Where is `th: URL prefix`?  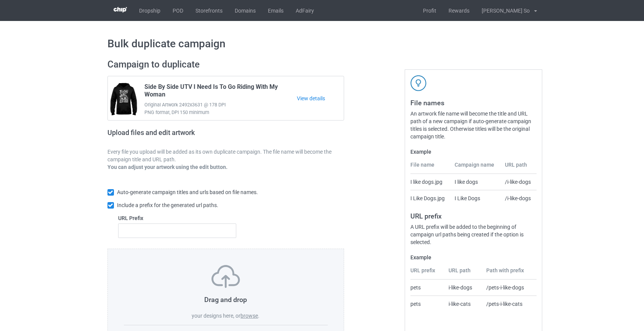 th: URL prefix is located at coordinates (428, 273).